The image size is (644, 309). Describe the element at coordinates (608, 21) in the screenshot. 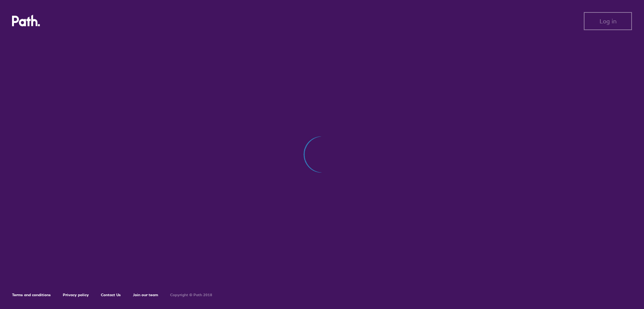

I see `span: Log in` at that location.